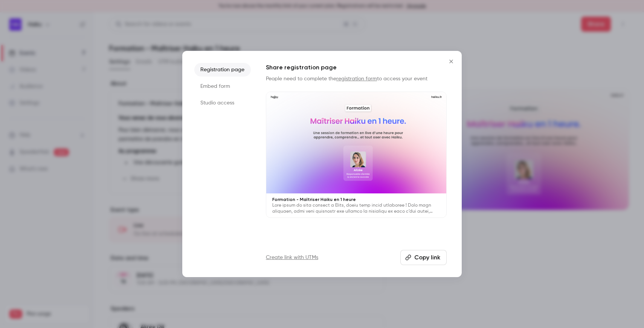  What do you see at coordinates (356, 208) in the screenshot?
I see `p: Lore ipsum do sita consect a Elits, doeiu temp incid utlaboree ! Dolo magn aliquaen, admi veni qu...` at bounding box center [356, 208].